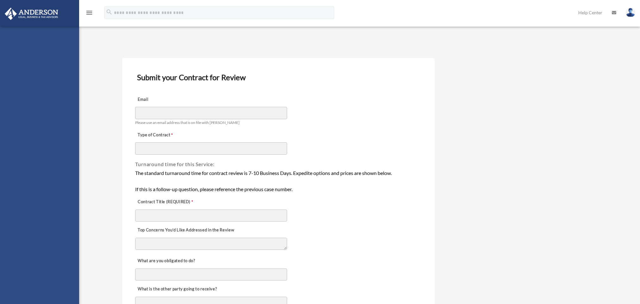  Describe the element at coordinates (186, 230) in the screenshot. I see `label: Top Concerns You’d Like Addressed in the Review` at that location.